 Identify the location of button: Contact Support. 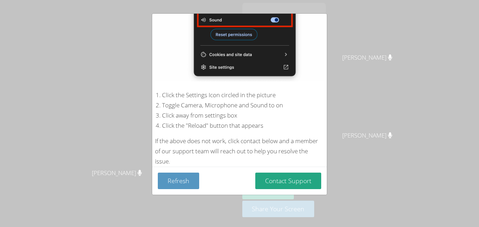
(288, 181).